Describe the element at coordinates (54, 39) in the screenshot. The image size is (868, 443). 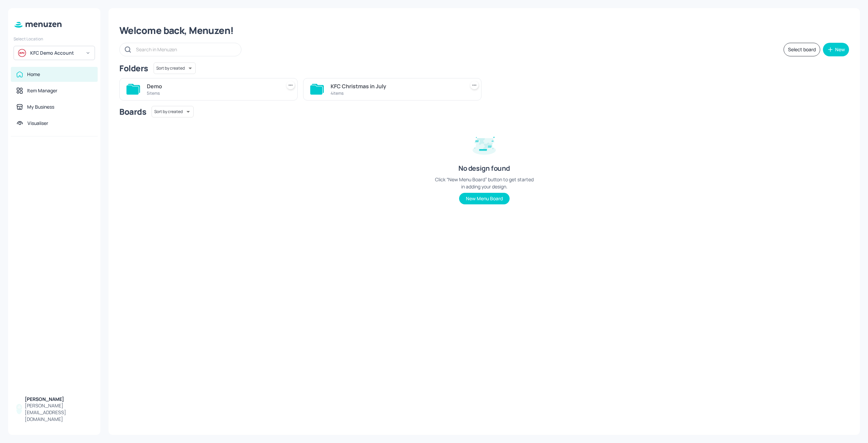
I see `div: Select Location` at that location.